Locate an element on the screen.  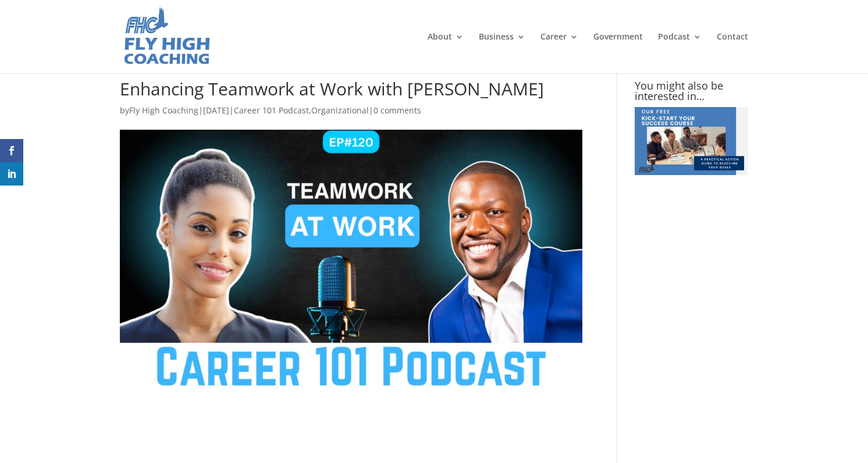
a: Fly High Coaching is located at coordinates (163, 110).